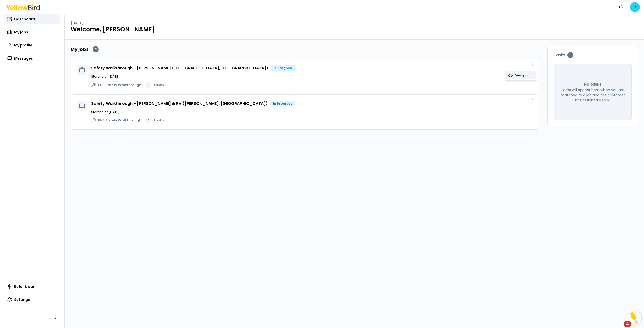 This screenshot has height=328, width=644. What do you see at coordinates (21, 32) in the screenshot?
I see `span: My jobs` at bounding box center [21, 32].